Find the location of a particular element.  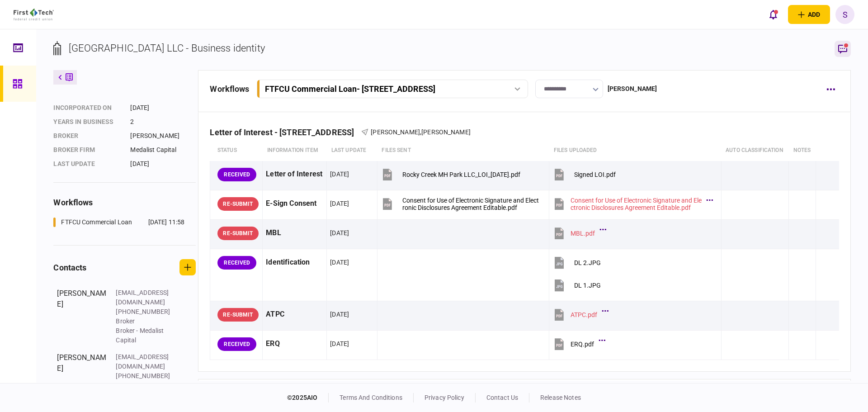

button: Rocky Creek MH Park LLC_LOI_10.07.25.pdf is located at coordinates (451, 174).